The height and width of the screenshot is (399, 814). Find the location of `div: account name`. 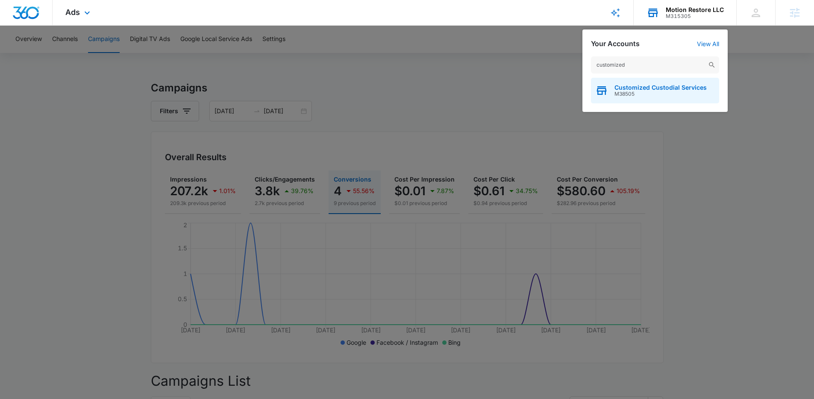

div: account name is located at coordinates (695, 10).